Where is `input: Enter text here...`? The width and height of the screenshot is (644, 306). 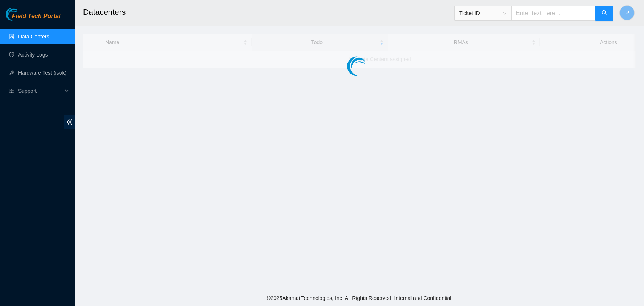 input: Enter text here... is located at coordinates (553, 13).